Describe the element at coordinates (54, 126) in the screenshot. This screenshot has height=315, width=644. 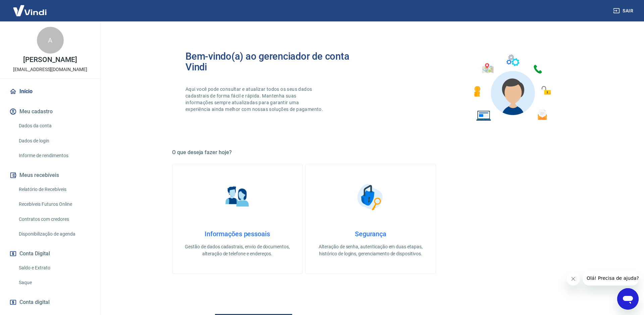
I see `a: Dados da conta` at that location.